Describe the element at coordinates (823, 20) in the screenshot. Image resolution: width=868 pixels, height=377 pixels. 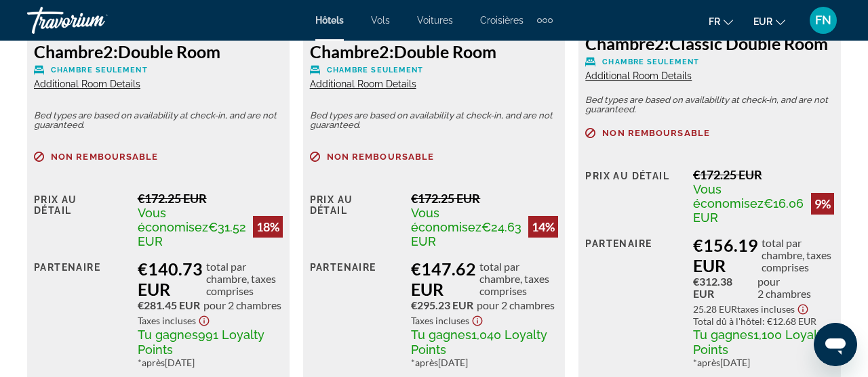
I see `button: User Menu` at that location.